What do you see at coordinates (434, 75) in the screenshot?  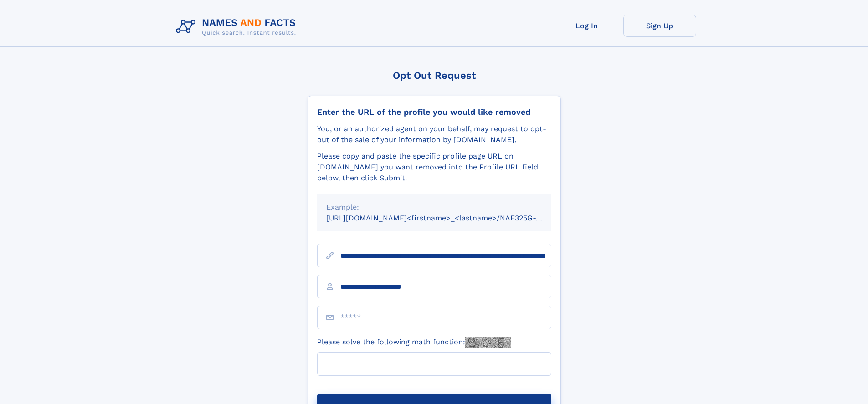 I see `div: Opt Out Request` at bounding box center [434, 75].